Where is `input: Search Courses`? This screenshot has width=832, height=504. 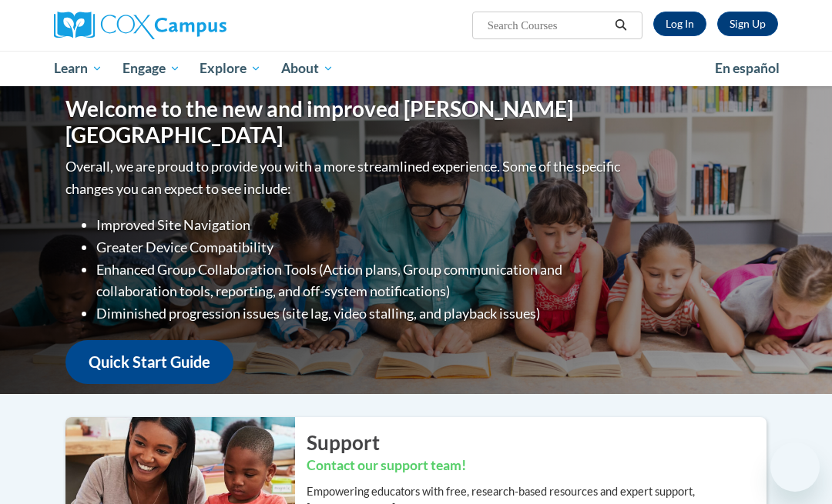 input: Search Courses is located at coordinates (548, 25).